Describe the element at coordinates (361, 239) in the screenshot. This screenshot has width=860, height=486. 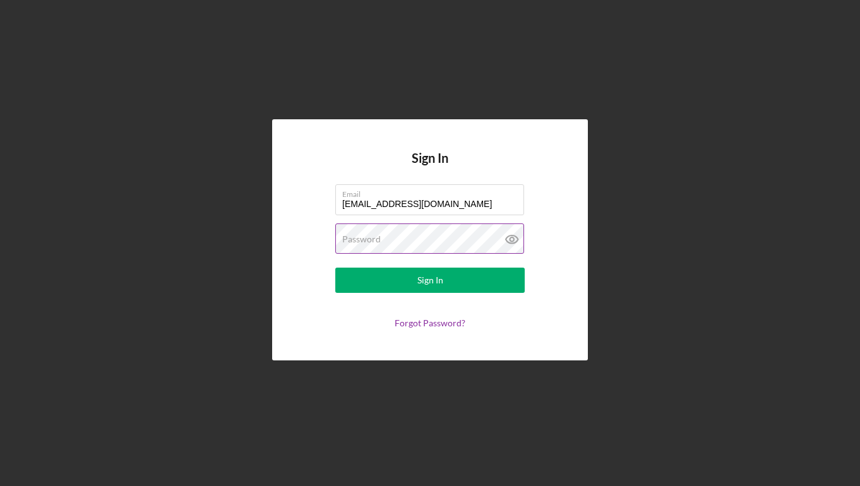
I see `label: Password` at that location.